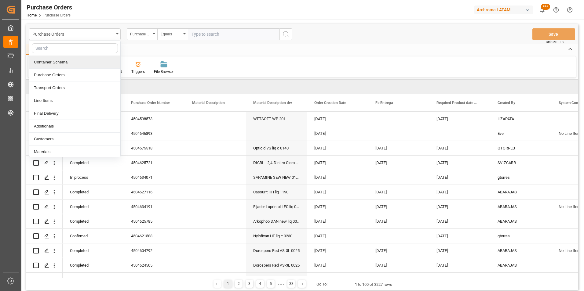 This screenshot has height=291, width=584. I want to click on span: Fe Entrega, so click(384, 103).